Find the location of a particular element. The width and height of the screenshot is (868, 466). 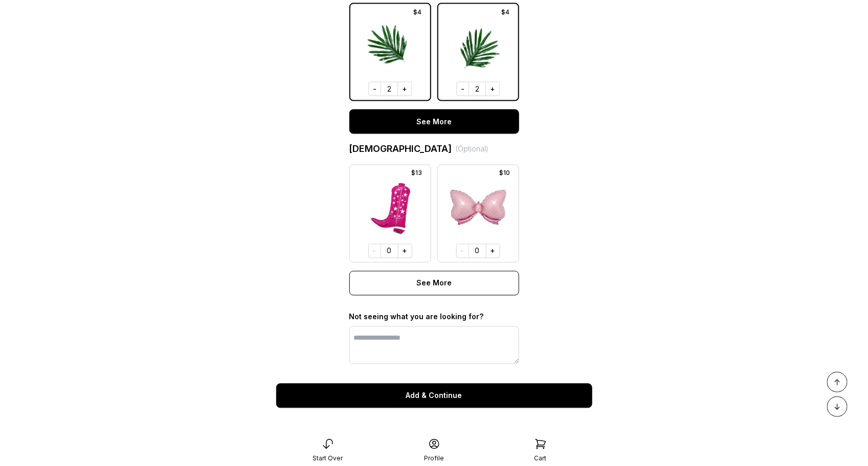

img: Polka dot bow, 35in, Amazon is located at coordinates (478, 208).